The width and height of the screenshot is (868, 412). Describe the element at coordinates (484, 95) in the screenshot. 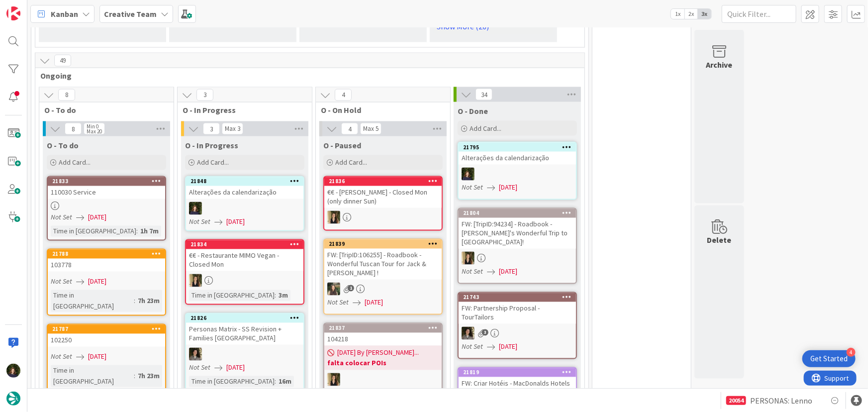

I see `span: 34` at that location.